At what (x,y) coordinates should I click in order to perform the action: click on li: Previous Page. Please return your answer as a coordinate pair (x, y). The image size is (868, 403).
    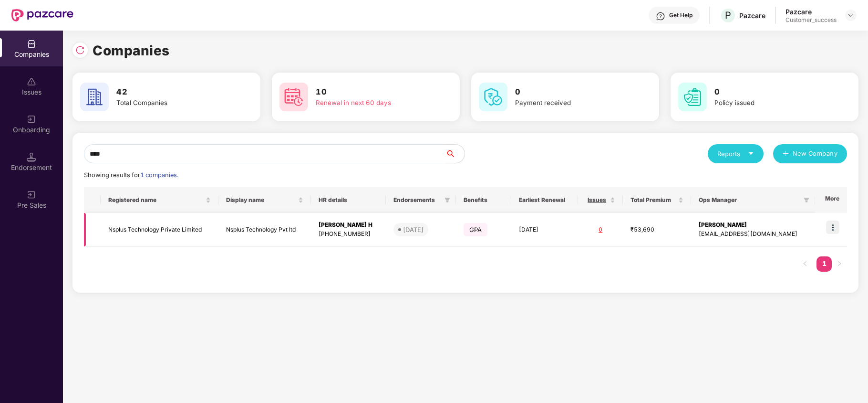
    Looking at the image, I should click on (805, 264).